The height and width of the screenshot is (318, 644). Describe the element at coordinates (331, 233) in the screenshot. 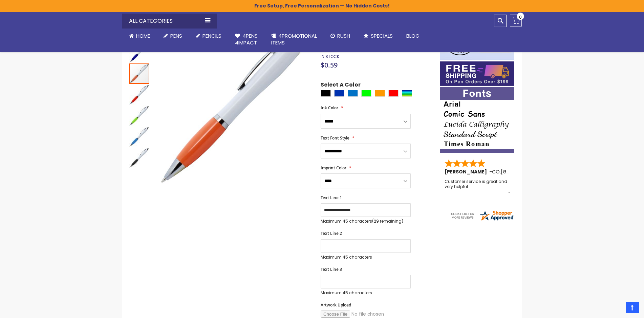

I see `span: Text Line 2` at that location.